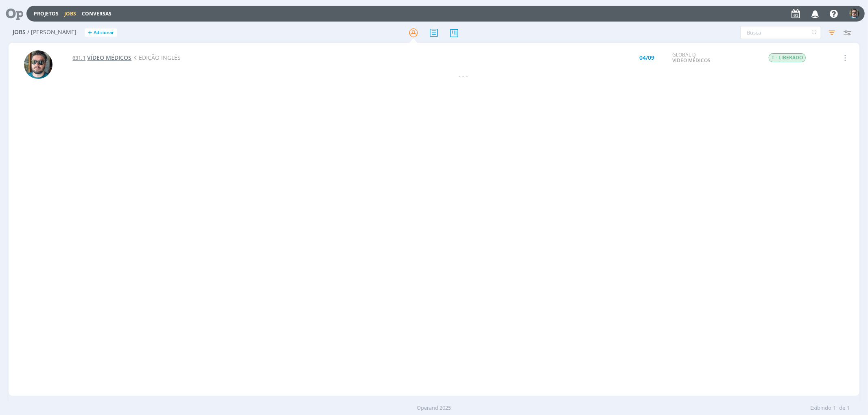 The width and height of the screenshot is (868, 415). I want to click on span: T - LIBERADO, so click(786, 58).